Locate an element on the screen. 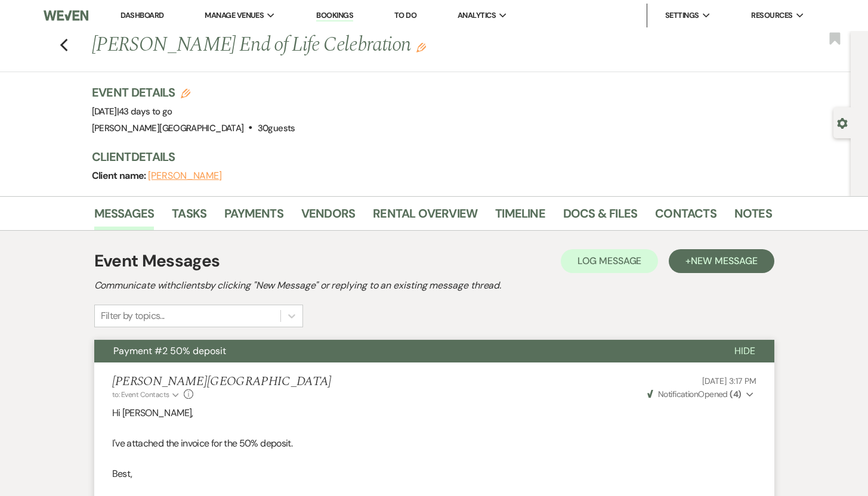 This screenshot has width=868, height=496. a: Tasks is located at coordinates (189, 217).